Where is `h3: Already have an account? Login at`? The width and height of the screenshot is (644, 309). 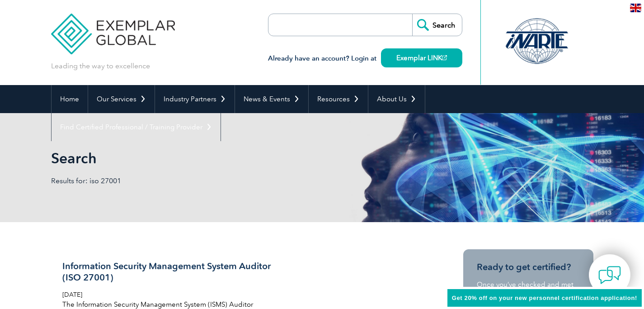 h3: Already have an account? Login at is located at coordinates (366, 58).